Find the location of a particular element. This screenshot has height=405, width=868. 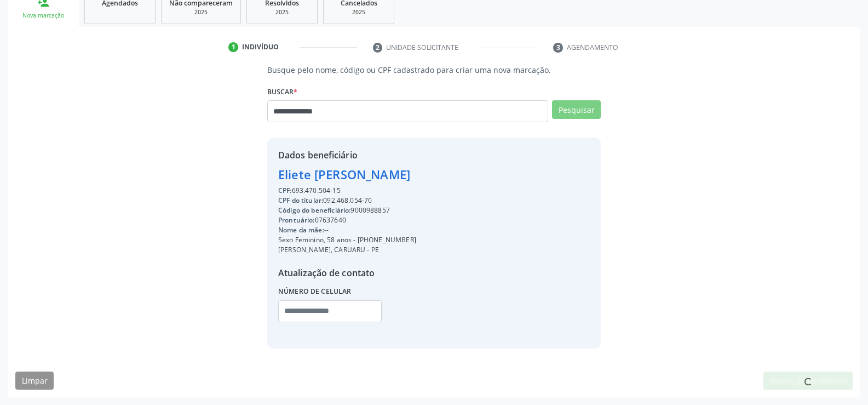

span: CPF: is located at coordinates (285, 190).